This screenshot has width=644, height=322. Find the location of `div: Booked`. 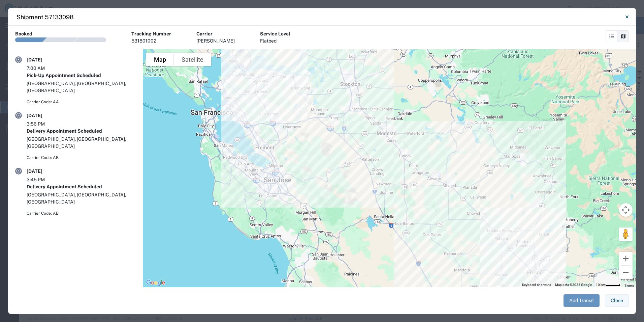

div: Booked is located at coordinates (24, 34).